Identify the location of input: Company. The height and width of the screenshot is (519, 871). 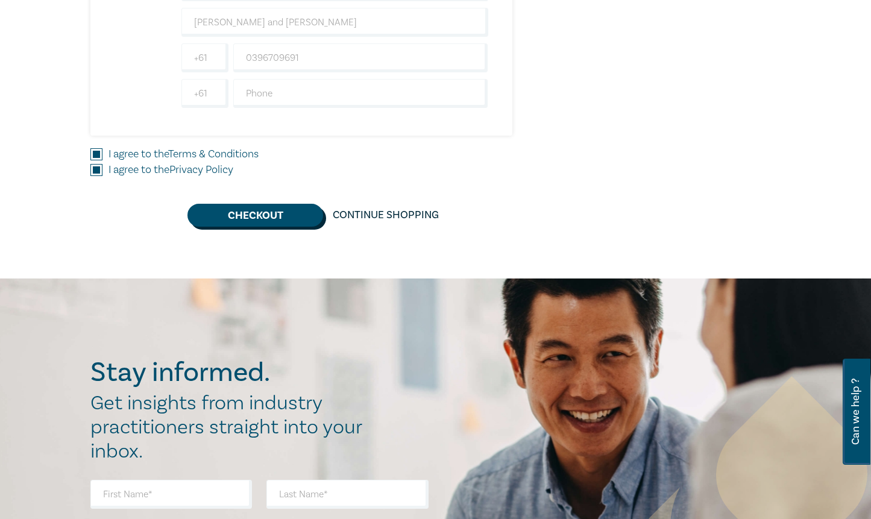
(334, 22).